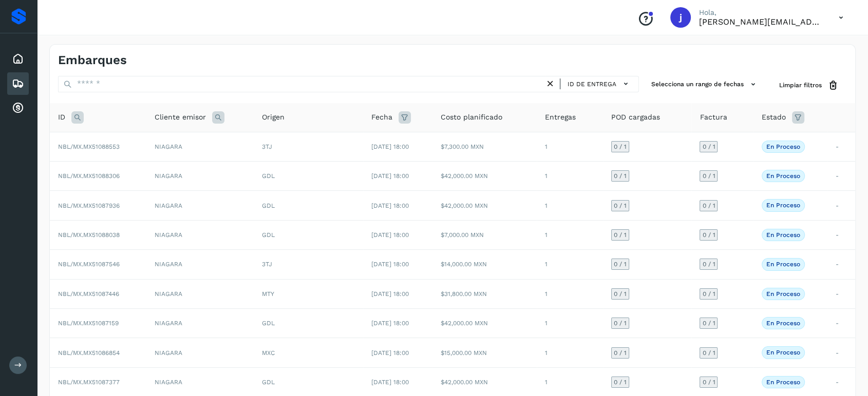 The image size is (868, 396). I want to click on td: $7,000.00 MXN, so click(484, 235).